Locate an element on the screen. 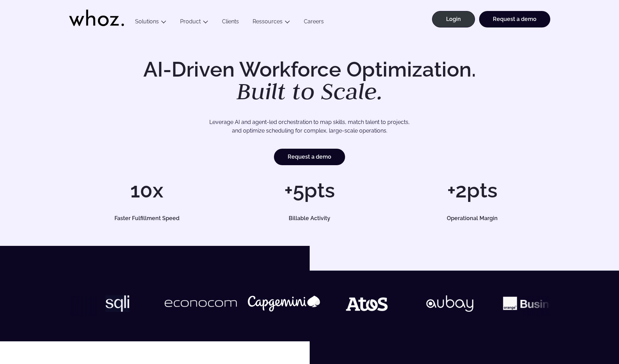  button: Product is located at coordinates (194, 22).